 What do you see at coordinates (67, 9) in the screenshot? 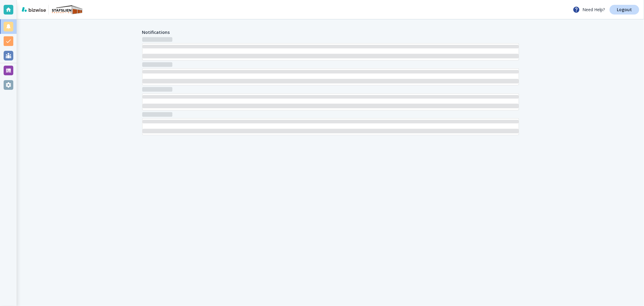
I see `img: Stafslien Properties` at bounding box center [67, 9].